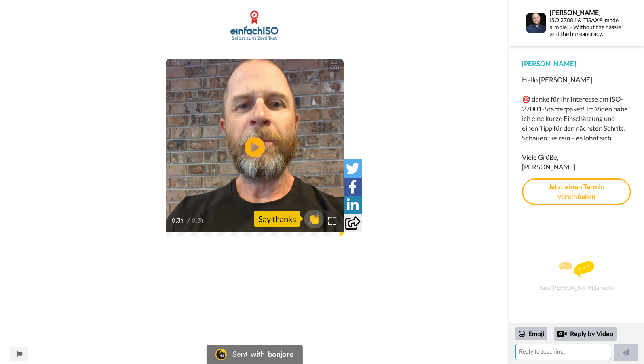 Image resolution: width=644 pixels, height=364 pixels. I want to click on img: Bonjoro Logo, so click(221, 354).